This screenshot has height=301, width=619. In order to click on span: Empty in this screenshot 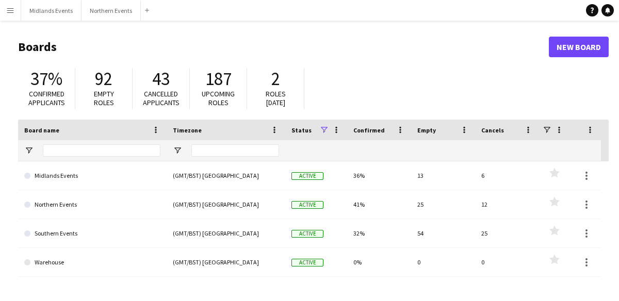, I will do `click(427, 130)`.